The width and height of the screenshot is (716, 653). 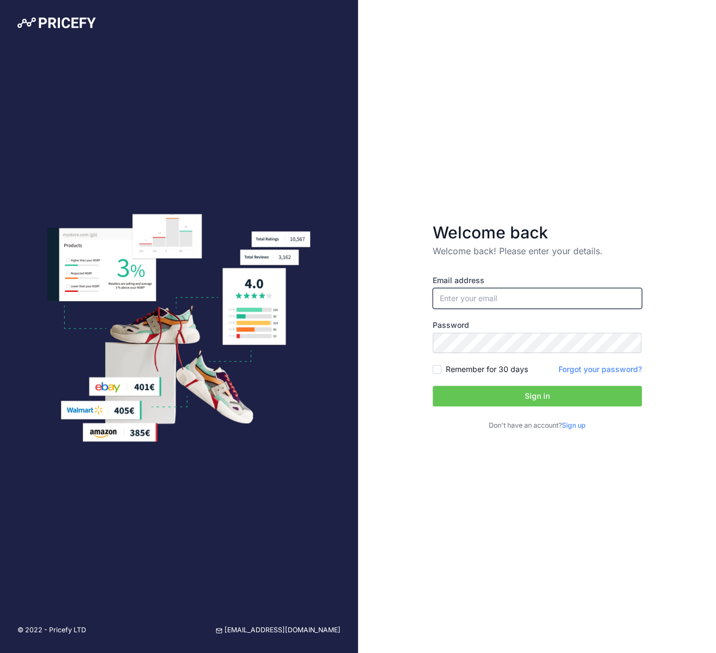 I want to click on button: Sign in, so click(x=538, y=396).